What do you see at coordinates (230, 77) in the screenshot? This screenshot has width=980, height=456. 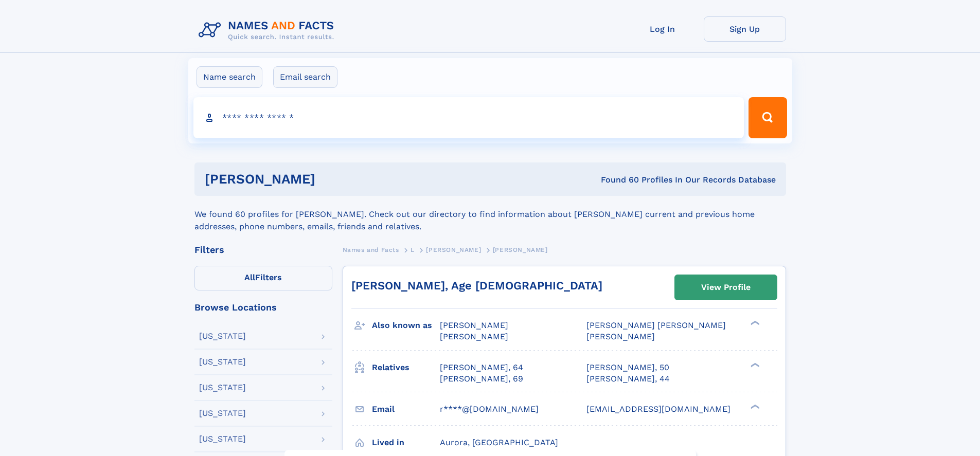 I see `label: Name search` at bounding box center [230, 77].